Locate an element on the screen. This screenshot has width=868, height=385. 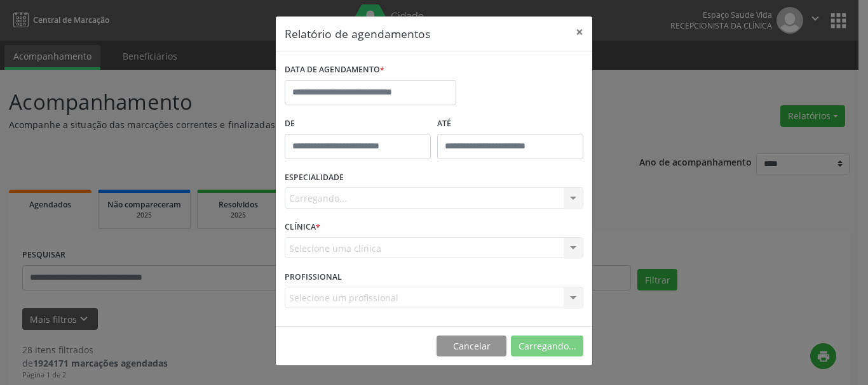
button: Close is located at coordinates (579, 32).